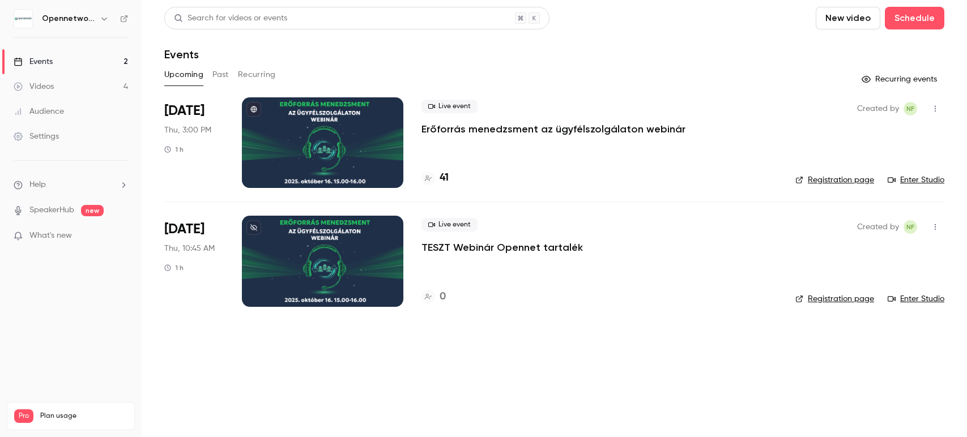 Image resolution: width=967 pixels, height=437 pixels. Describe the element at coordinates (194, 261) in the screenshot. I see `div: Oct 30 Thu, 10:45 AM (Europe/Budapest)` at that location.